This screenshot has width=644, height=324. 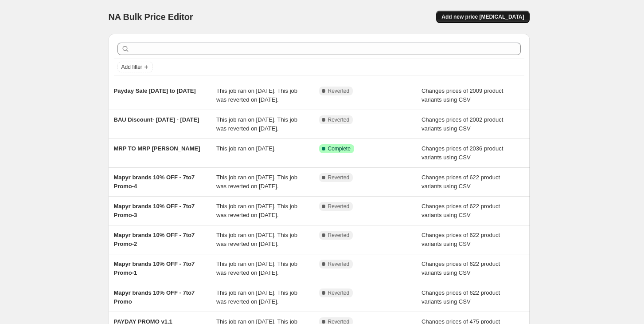 What do you see at coordinates (462, 124) in the screenshot?
I see `span: Changes prices of 2002 product variants using CSV` at bounding box center [462, 124].